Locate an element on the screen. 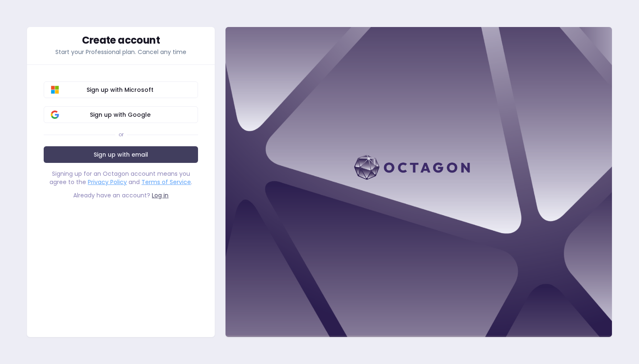 The image size is (639, 364). a: Log in is located at coordinates (160, 195).